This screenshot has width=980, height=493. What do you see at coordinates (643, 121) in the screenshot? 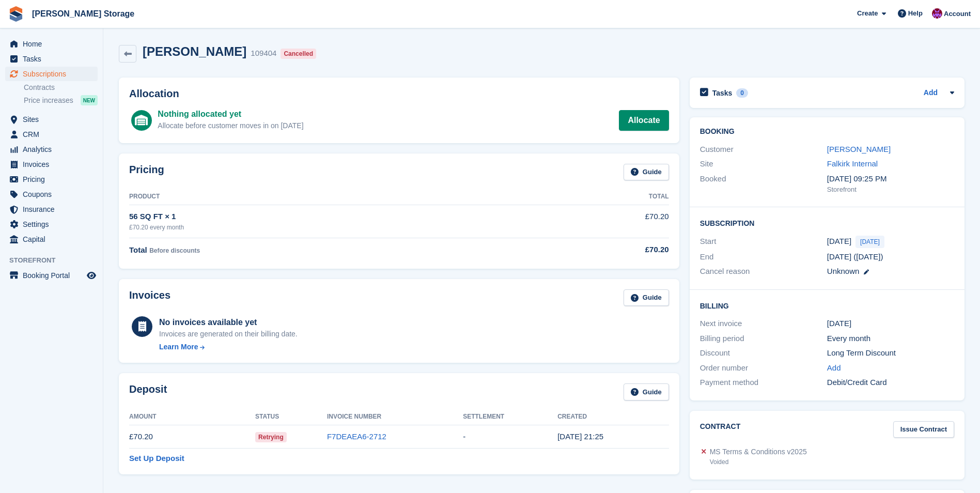
I see `a: Allocate` at bounding box center [643, 121].